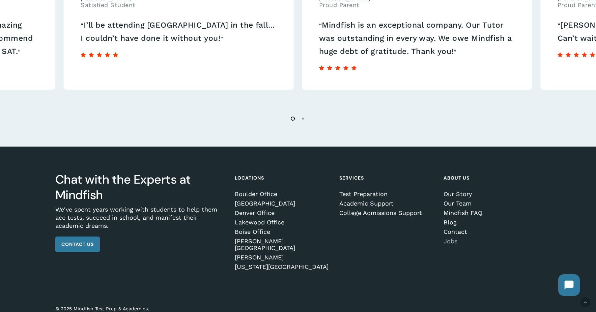 This screenshot has width=596, height=312. I want to click on a: Our Story, so click(491, 194).